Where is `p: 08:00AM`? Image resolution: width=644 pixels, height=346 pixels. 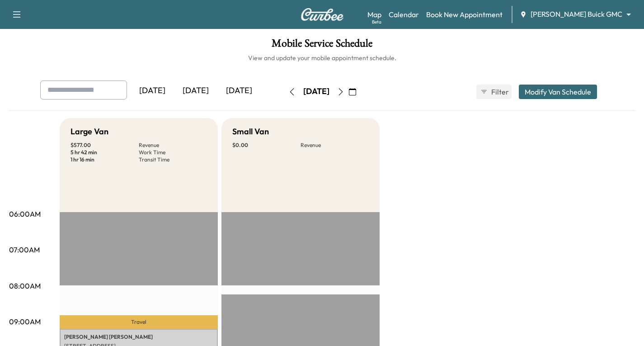
p: 08:00AM is located at coordinates (25, 286).